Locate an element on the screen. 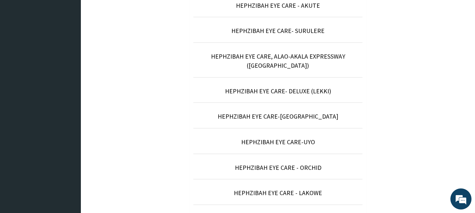 This screenshot has width=475, height=213. a: HEPHZIBAH EYE CARE - AKUTE is located at coordinates (278, 5).